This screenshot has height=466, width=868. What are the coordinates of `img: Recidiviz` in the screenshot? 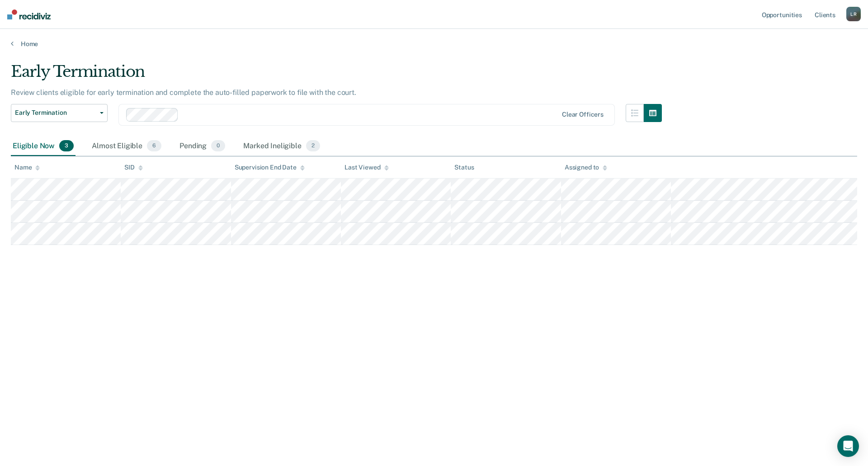 It's located at (29, 15).